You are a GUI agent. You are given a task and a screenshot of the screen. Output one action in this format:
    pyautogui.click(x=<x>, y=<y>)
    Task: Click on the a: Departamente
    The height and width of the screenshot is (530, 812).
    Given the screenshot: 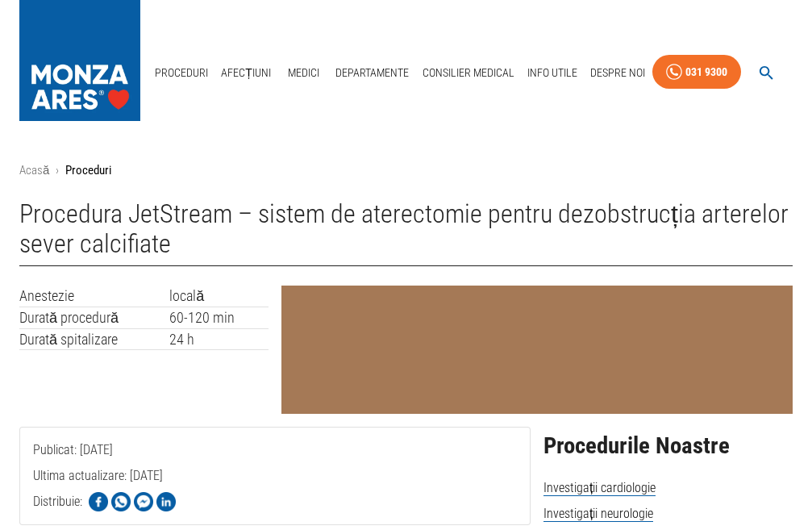 What is the action you would take?
    pyautogui.click(x=372, y=73)
    